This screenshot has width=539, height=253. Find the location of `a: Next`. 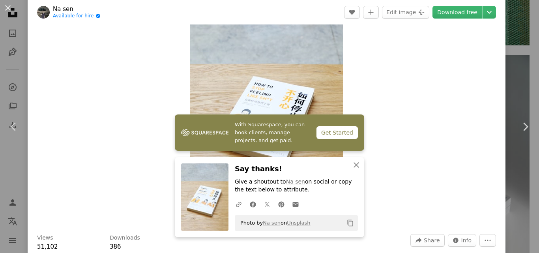

a: Next is located at coordinates (525, 127).